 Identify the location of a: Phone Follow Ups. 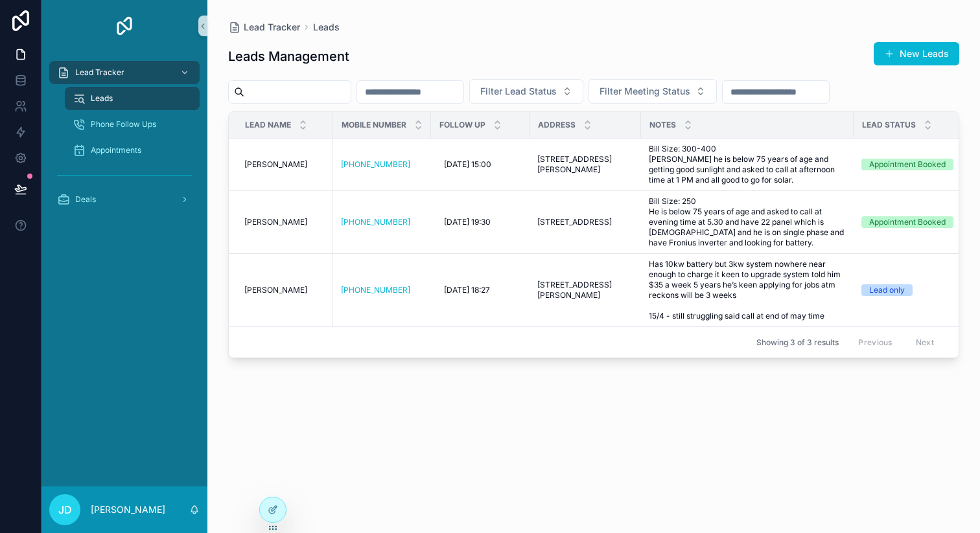
(132, 124).